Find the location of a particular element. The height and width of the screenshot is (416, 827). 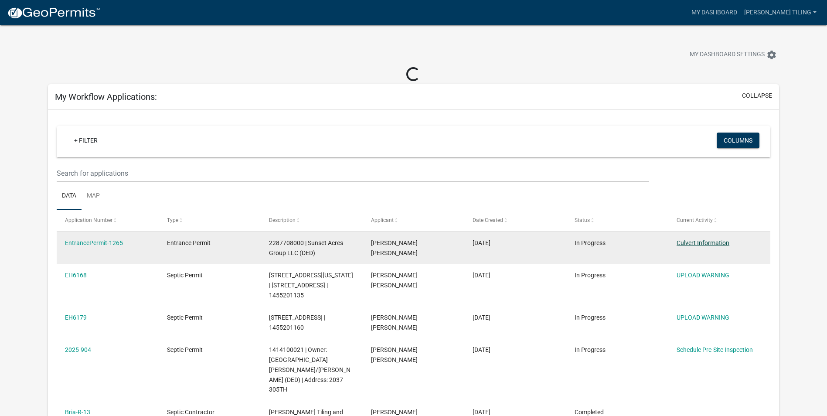

span: Septic Contractor is located at coordinates (191, 412).